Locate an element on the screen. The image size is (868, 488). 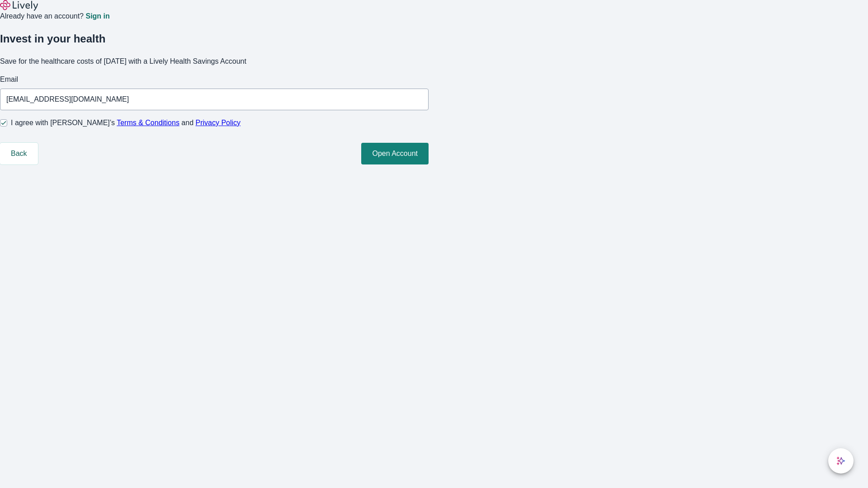
div: Sign in is located at coordinates (97, 16).